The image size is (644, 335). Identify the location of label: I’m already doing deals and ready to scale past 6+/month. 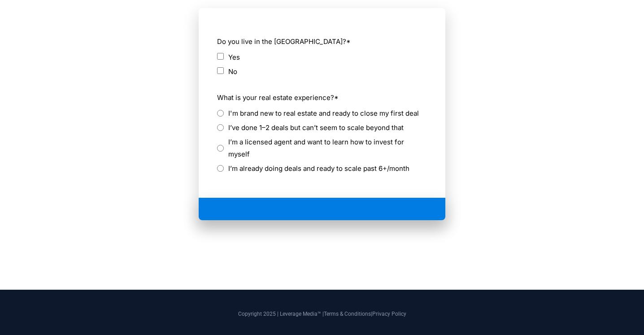
(319, 168).